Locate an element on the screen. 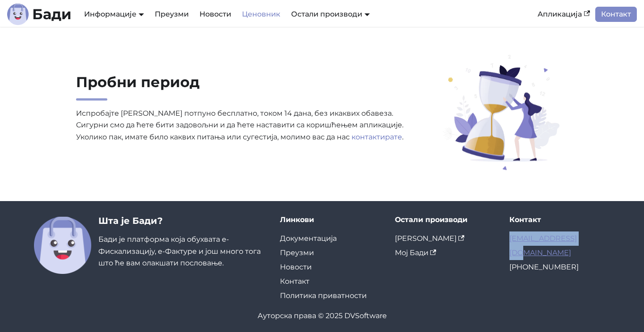 This screenshot has width=644, height=332. img: Лого is located at coordinates (18, 14).